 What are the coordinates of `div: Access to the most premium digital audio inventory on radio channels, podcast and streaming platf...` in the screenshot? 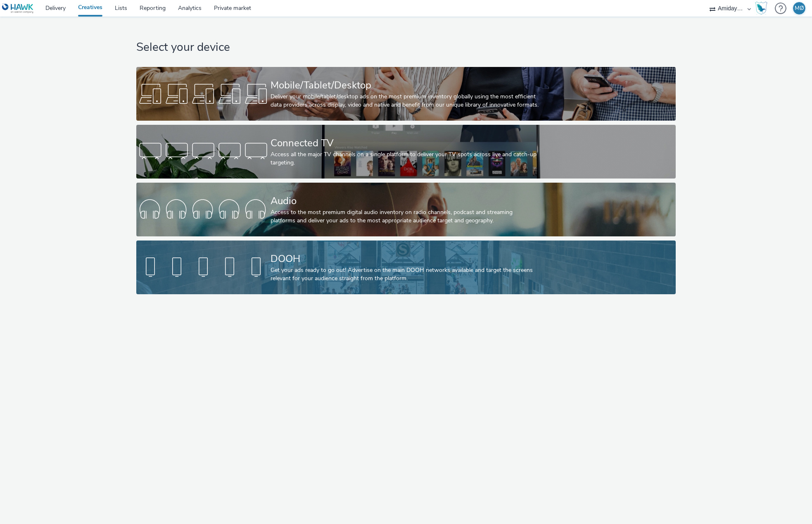 It's located at (405, 217).